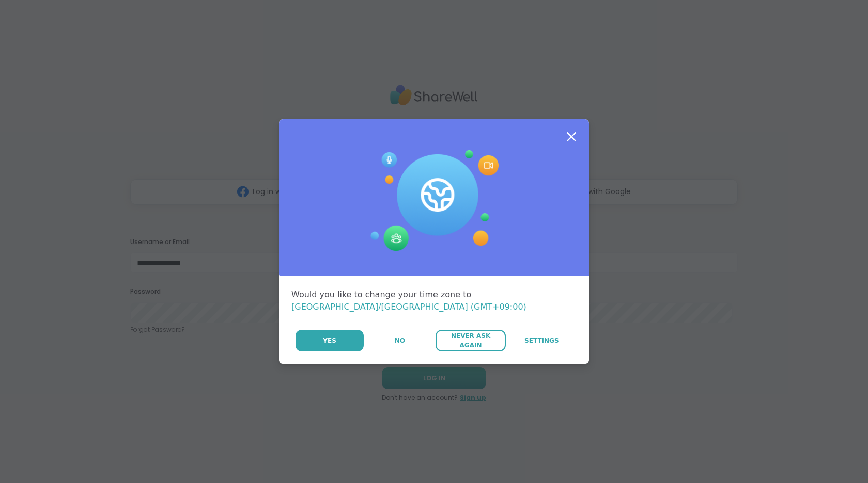 The height and width of the screenshot is (483, 868). Describe the element at coordinates (542, 341) in the screenshot. I see `a: Settings` at that location.